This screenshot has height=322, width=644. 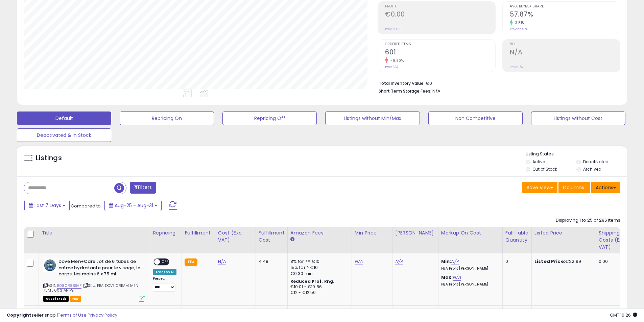 I want to click on label: Deactivated, so click(x=596, y=161).